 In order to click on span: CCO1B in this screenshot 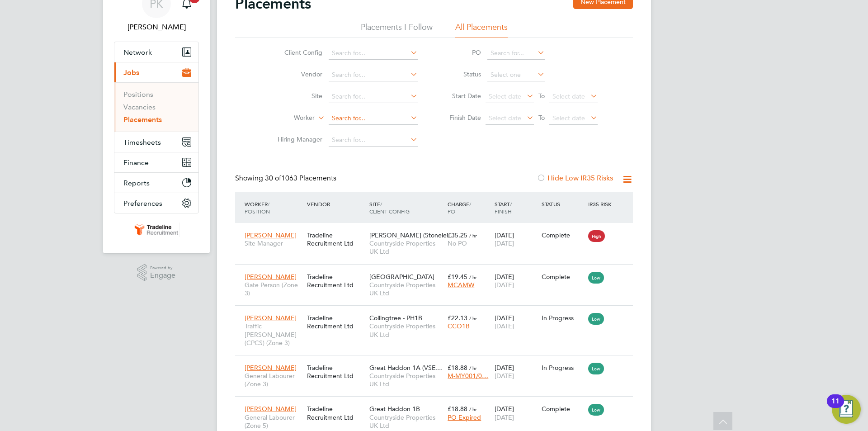, I will do `click(459, 326)`.